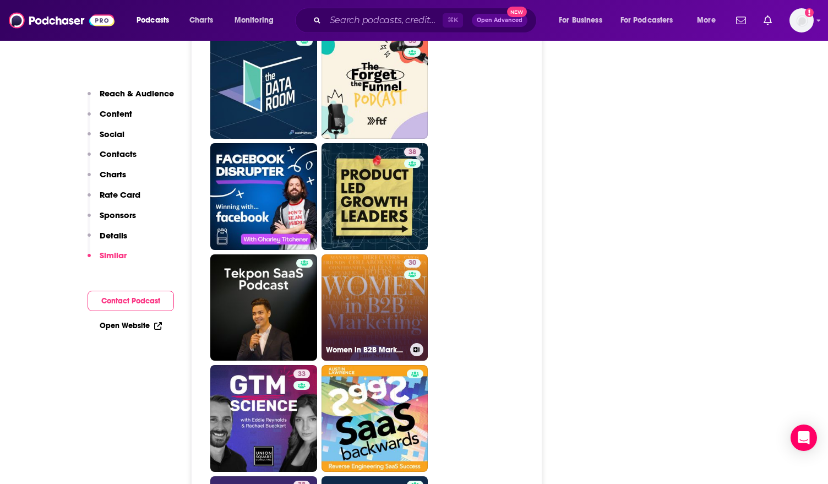 Image resolution: width=828 pixels, height=484 pixels. What do you see at coordinates (802, 20) in the screenshot?
I see `button: Show profile menu` at bounding box center [802, 20].